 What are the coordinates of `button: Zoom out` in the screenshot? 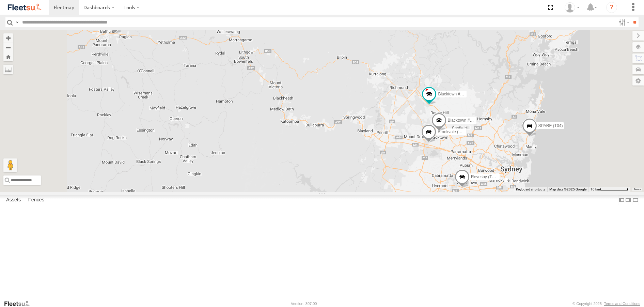 It's located at (8, 47).